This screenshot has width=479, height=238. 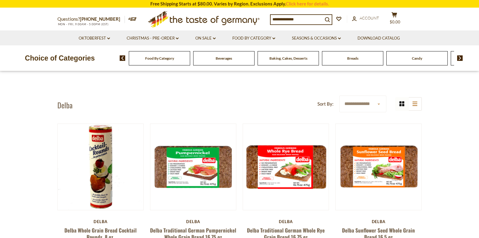 I want to click on a: Download Catalog, so click(x=379, y=38).